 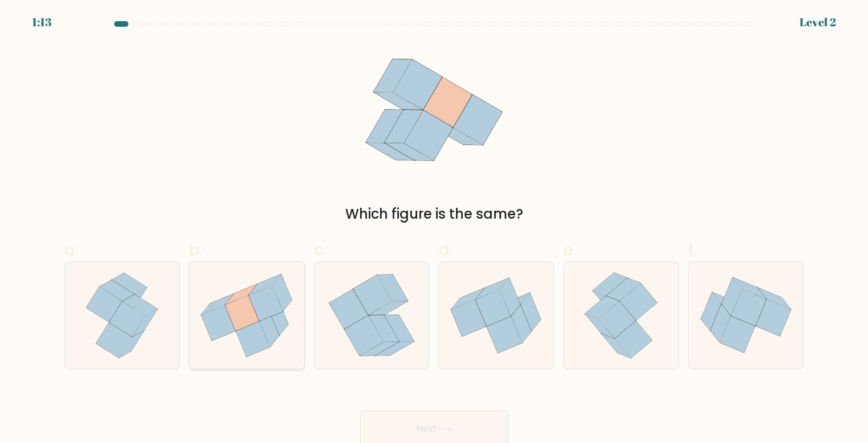 What do you see at coordinates (692, 249) in the screenshot?
I see `span: f.` at bounding box center [692, 249].